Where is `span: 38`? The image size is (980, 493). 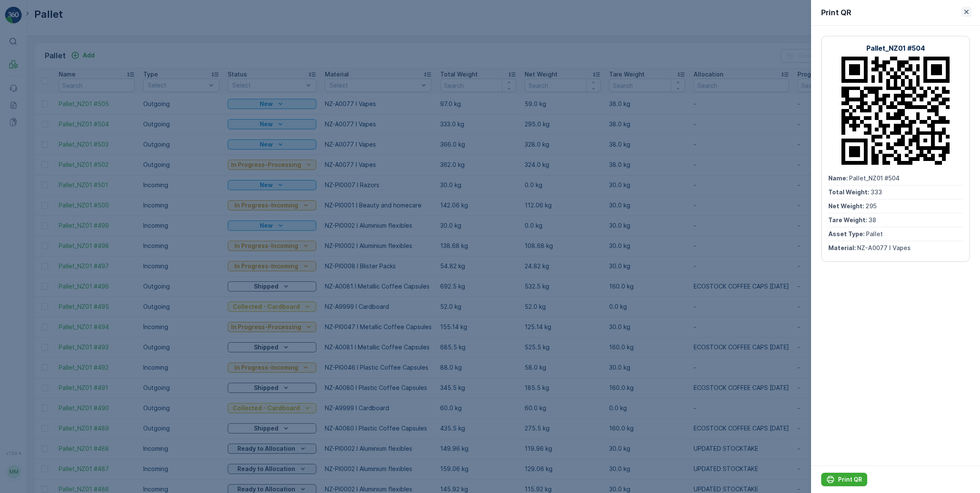
span: 38 is located at coordinates (872, 219).